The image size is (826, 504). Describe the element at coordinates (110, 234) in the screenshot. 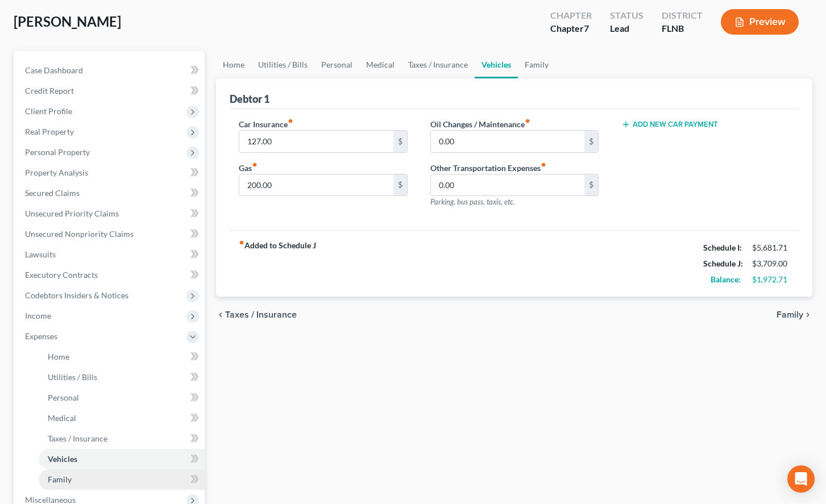

I see `a: Unsecured Nonpriority Claims` at that location.